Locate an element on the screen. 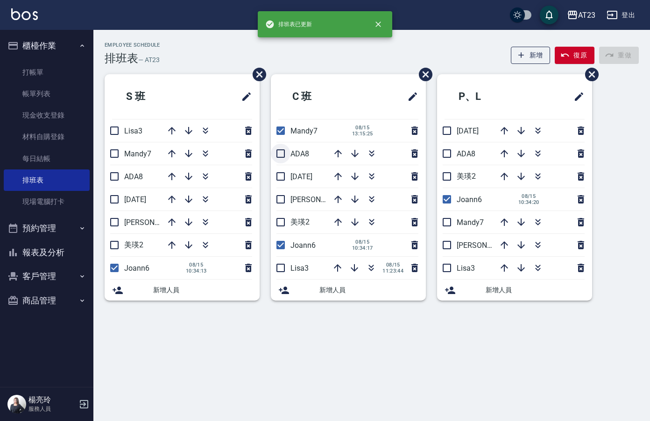 The image size is (650, 421). button: 商品管理 is located at coordinates (47, 301).